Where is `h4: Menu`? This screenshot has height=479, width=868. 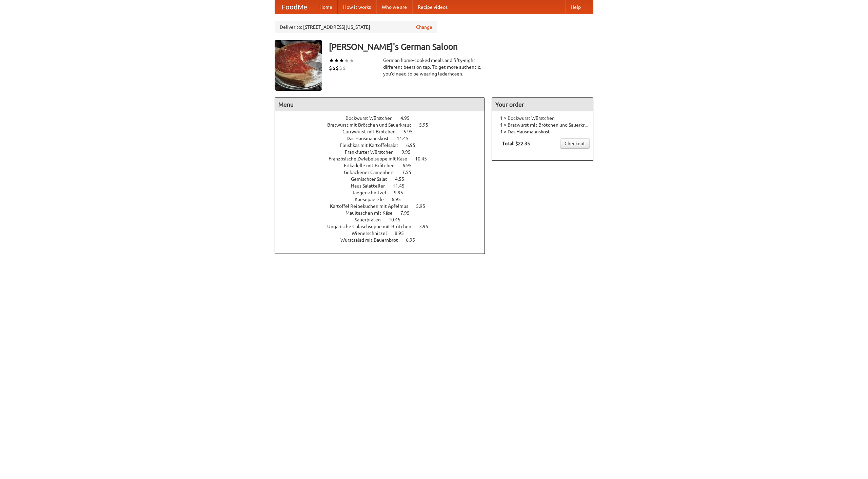
h4: Menu is located at coordinates (380, 105).